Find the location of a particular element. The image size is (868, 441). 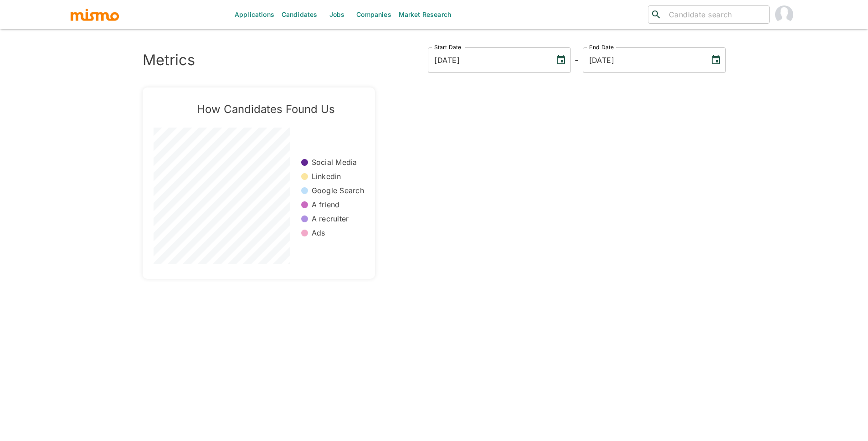

p: Ads is located at coordinates (318, 233).